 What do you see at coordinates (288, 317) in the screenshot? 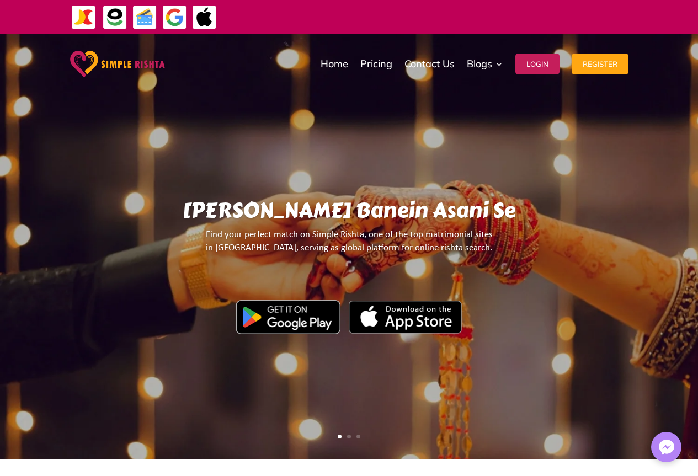
I see `img: Google Play` at bounding box center [288, 317].